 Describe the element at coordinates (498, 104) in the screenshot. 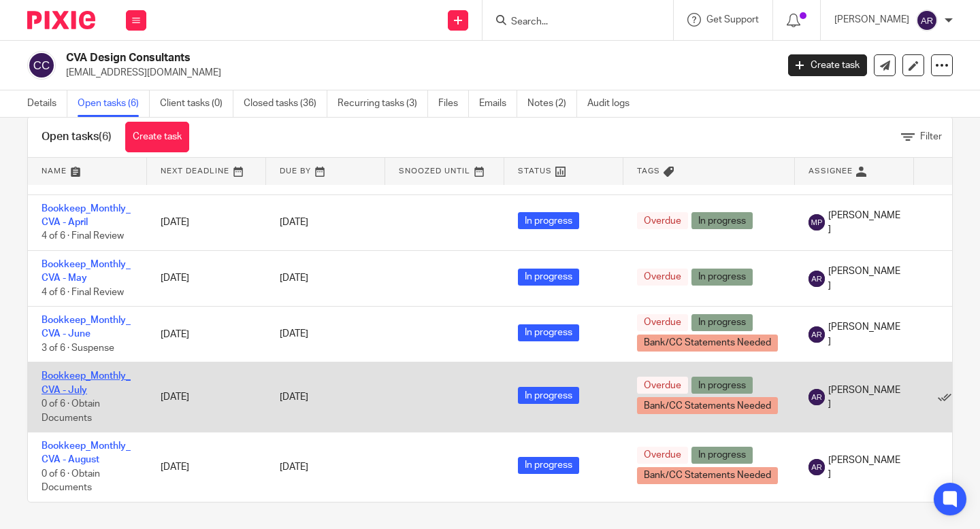

I see `a: Emails` at that location.